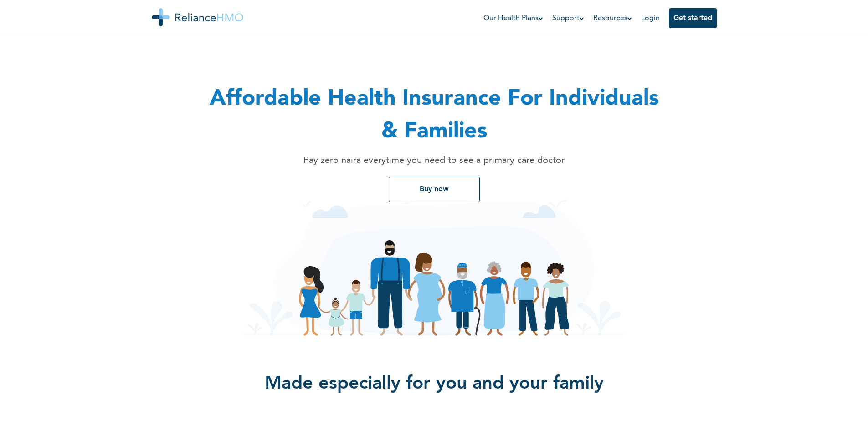  What do you see at coordinates (613, 18) in the screenshot?
I see `a: Resources` at bounding box center [613, 18].